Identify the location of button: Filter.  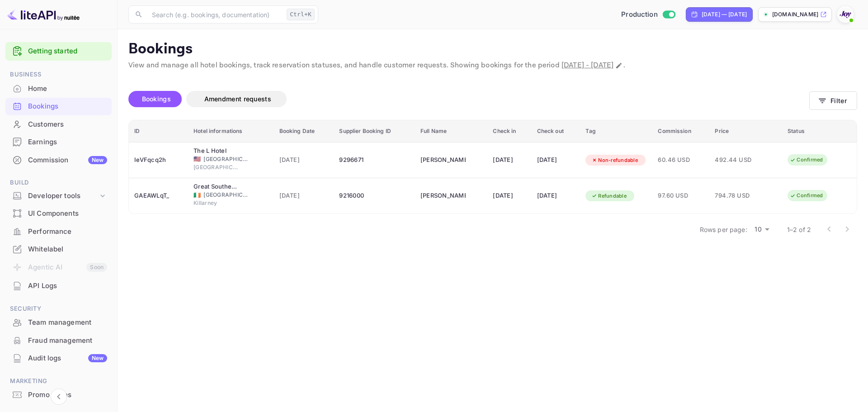
(833, 101).